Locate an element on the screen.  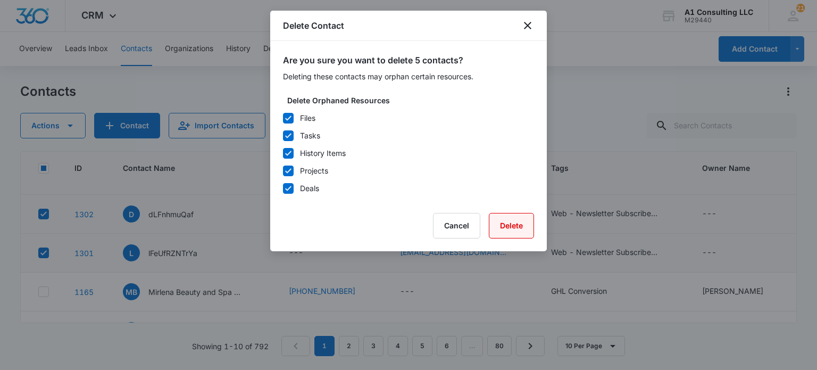
button: Cancel is located at coordinates (457, 226).